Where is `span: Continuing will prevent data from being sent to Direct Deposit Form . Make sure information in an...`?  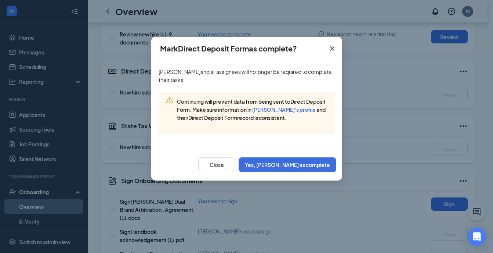
span: Continuing will prevent data from being sent to Direct Deposit Form . Make sure information in an... is located at coordinates (251, 109).